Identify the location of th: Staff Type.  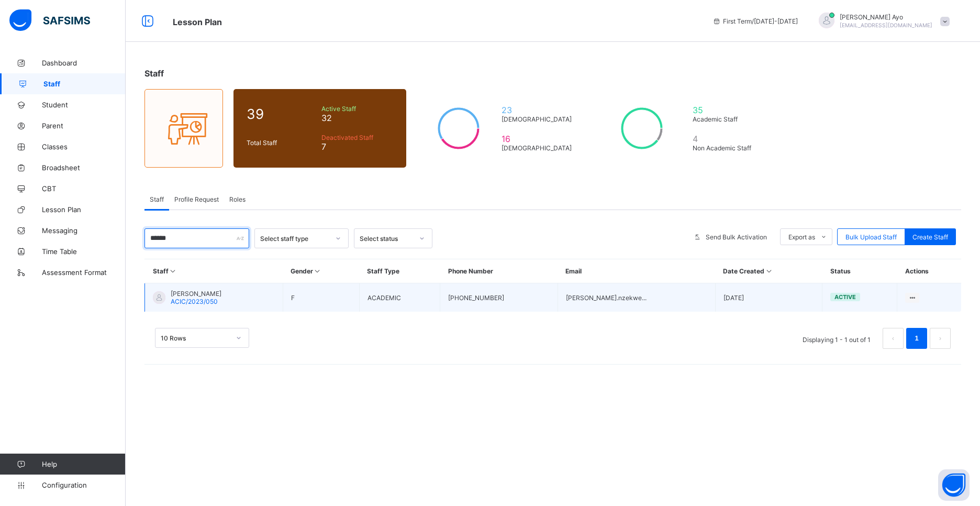
(400, 271).